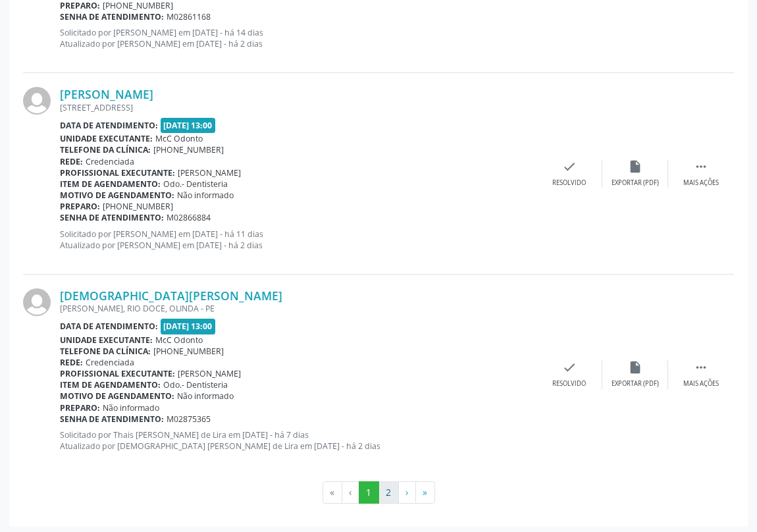  Describe the element at coordinates (378, 492) in the screenshot. I see `ul: Pagination` at that location.